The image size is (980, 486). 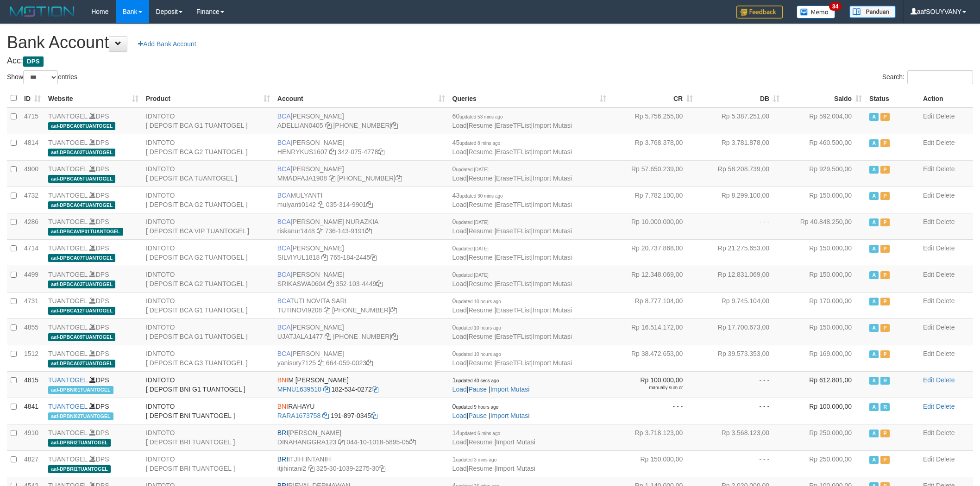 I want to click on h4: Acc:, so click(x=490, y=61).